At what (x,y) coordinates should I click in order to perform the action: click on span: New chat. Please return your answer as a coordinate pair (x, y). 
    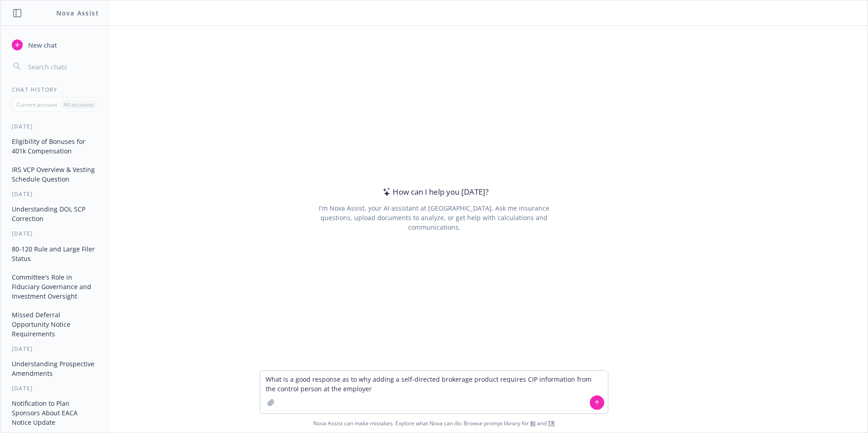
    Looking at the image, I should click on (42, 45).